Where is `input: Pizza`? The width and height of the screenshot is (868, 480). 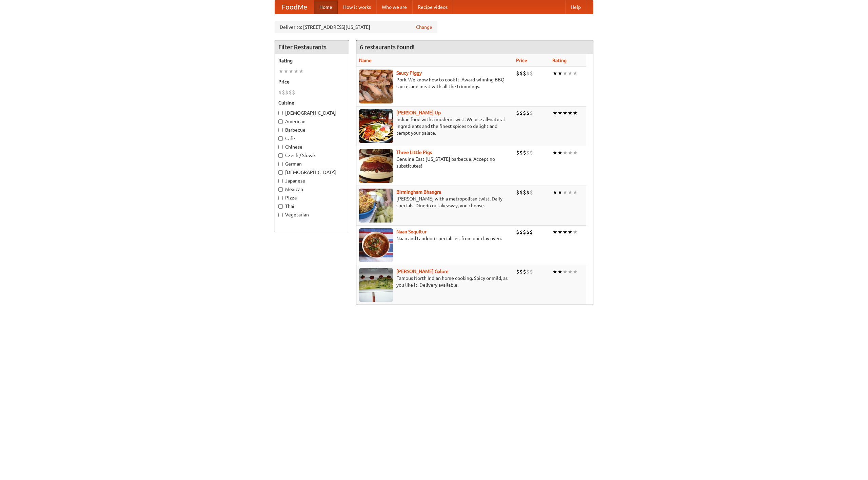 input: Pizza is located at coordinates (280, 198).